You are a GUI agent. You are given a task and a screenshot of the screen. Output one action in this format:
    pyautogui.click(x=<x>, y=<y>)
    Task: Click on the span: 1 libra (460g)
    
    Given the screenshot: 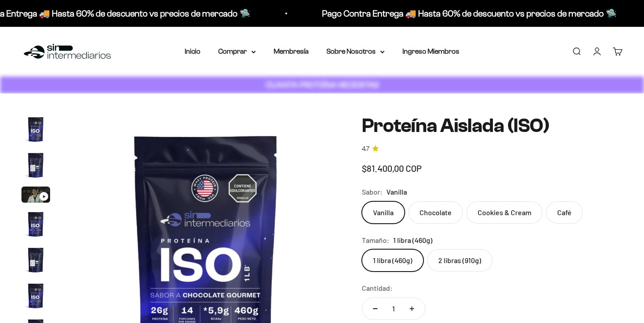 What is the action you would take?
    pyautogui.click(x=413, y=240)
    